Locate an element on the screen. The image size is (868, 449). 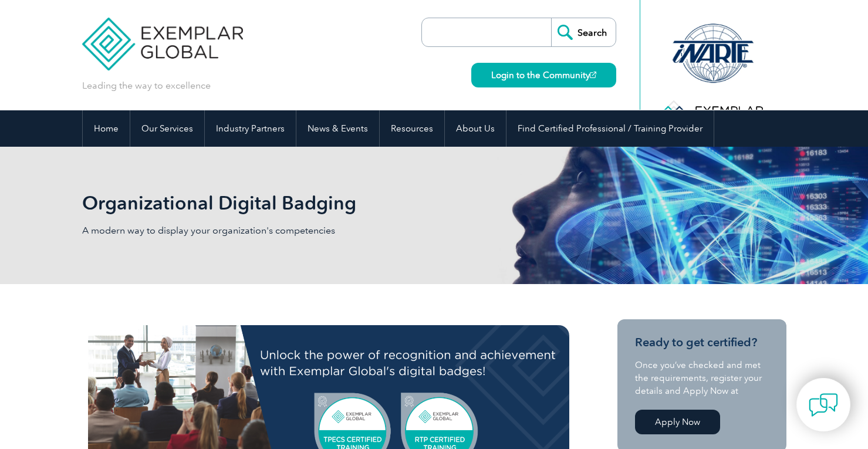
img: open_square.png is located at coordinates (593, 74).